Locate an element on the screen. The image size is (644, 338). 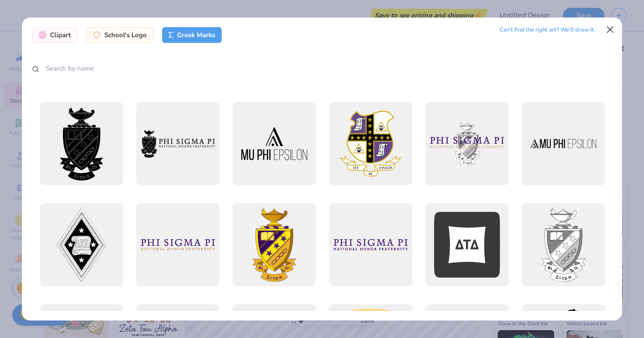
div: Clipart is located at coordinates (55, 35).